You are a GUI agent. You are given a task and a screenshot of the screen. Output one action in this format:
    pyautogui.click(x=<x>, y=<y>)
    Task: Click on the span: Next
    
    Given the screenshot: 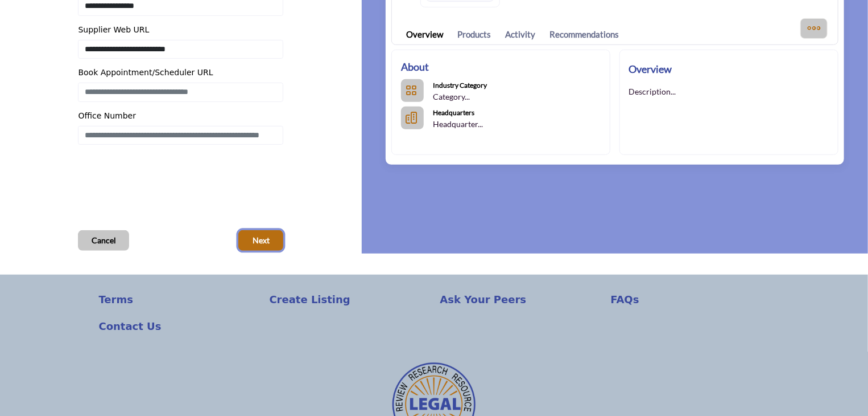 What is the action you would take?
    pyautogui.click(x=262, y=240)
    